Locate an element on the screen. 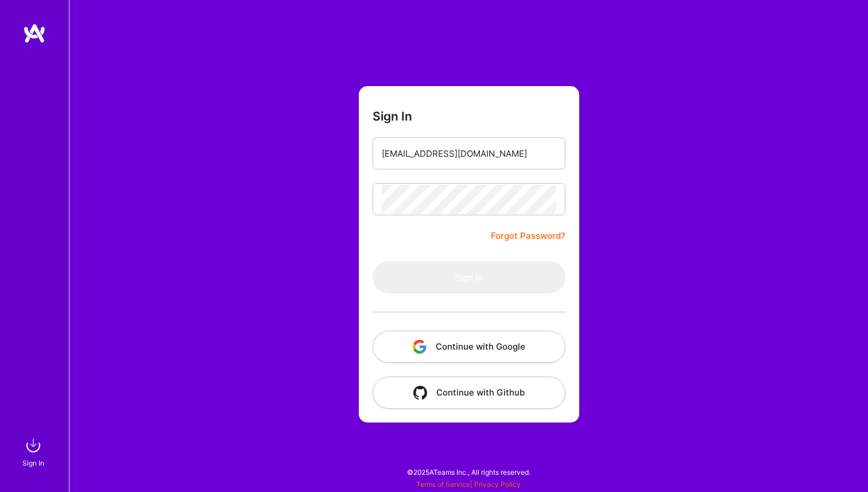 This screenshot has height=492, width=868. a: sign inSign In is located at coordinates (34, 451).